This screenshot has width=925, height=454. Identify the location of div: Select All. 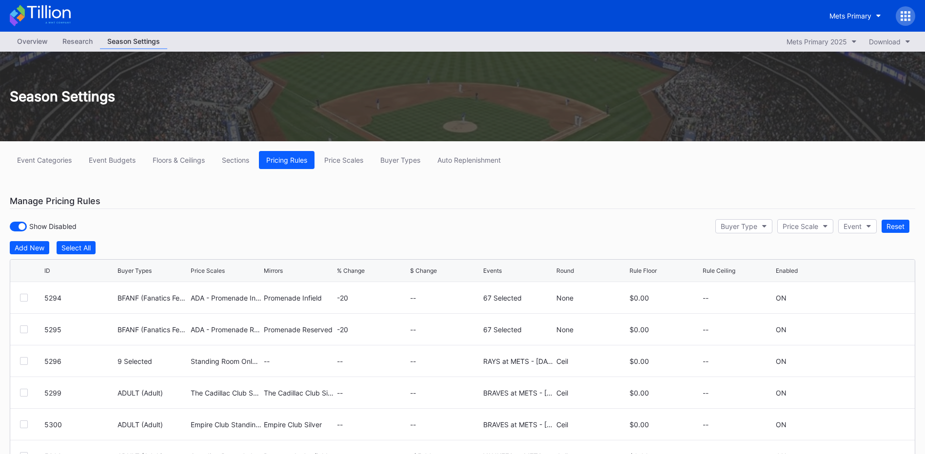
(76, 248).